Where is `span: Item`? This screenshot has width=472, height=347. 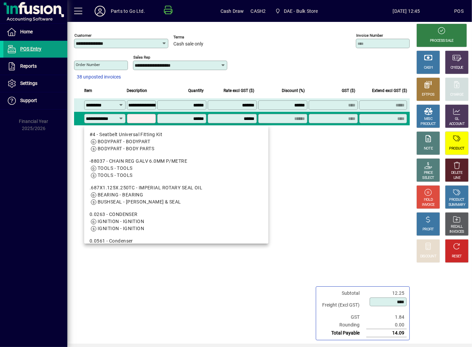 span: Item is located at coordinates (88, 91).